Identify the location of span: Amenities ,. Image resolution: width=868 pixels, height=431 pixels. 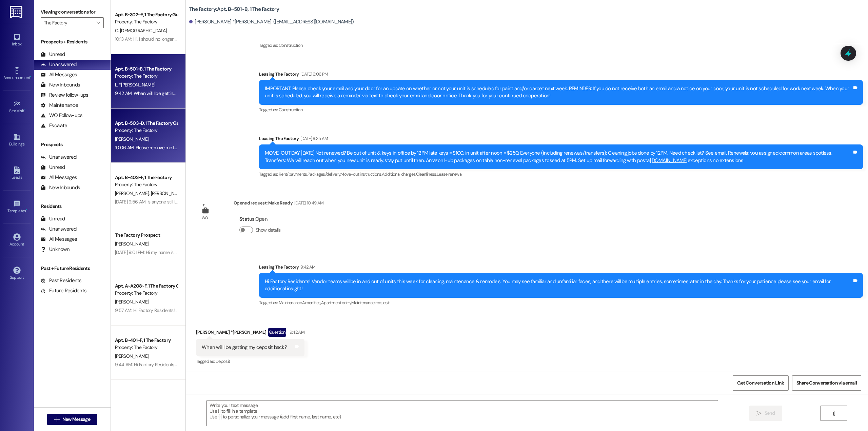
(312, 303).